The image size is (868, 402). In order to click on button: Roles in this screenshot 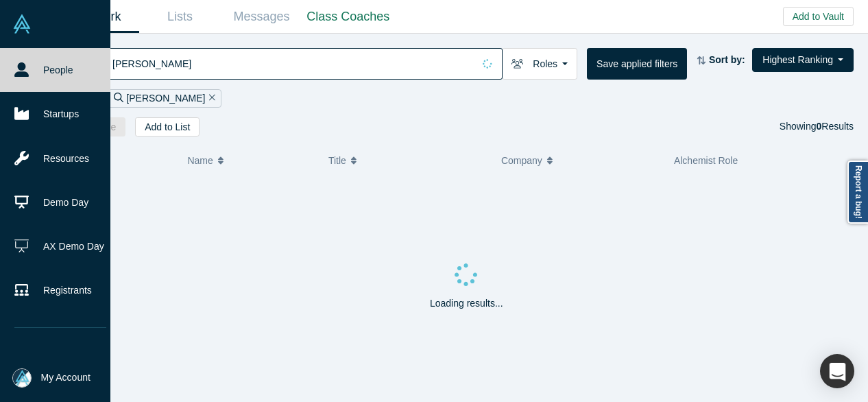, I will do `click(540, 64)`.